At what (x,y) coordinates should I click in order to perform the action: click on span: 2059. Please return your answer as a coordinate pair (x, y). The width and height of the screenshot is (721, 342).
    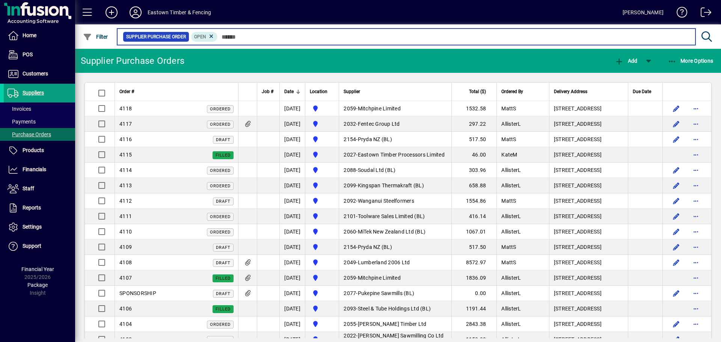
    Looking at the image, I should click on (349, 108).